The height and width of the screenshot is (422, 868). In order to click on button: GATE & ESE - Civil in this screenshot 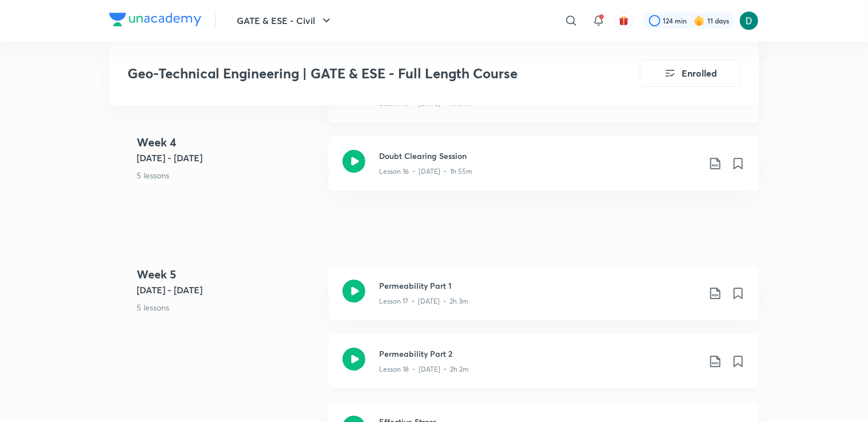, I will do `click(285, 21)`.